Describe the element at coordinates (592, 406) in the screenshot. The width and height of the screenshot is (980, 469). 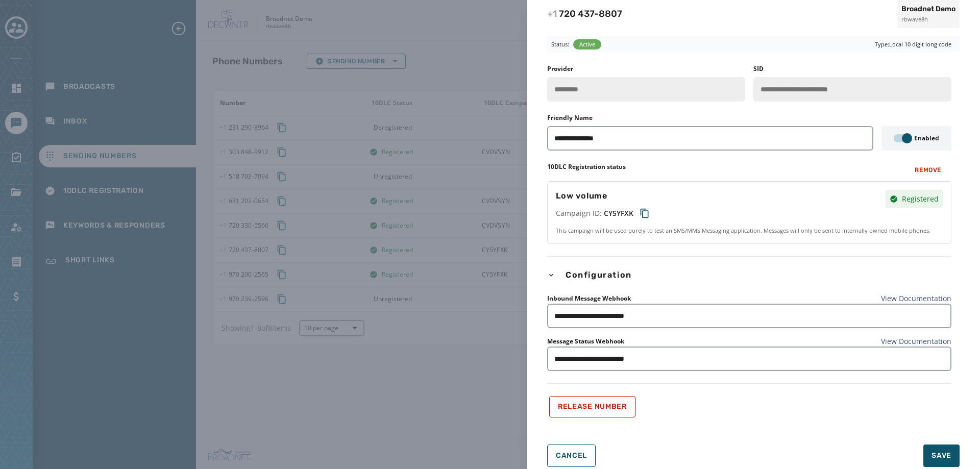
I see `button: Release Number` at that location.